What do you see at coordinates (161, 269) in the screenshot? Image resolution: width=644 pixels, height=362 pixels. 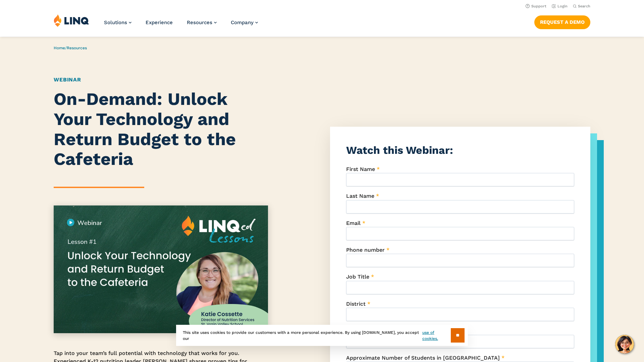 I see `img: LINQed Lessons - 1` at bounding box center [161, 269].